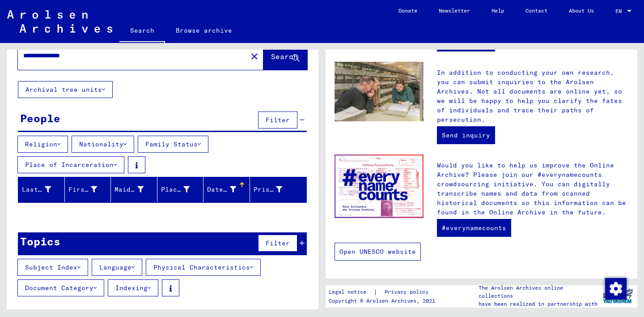  I want to click on a: Send inquiry, so click(466, 135).